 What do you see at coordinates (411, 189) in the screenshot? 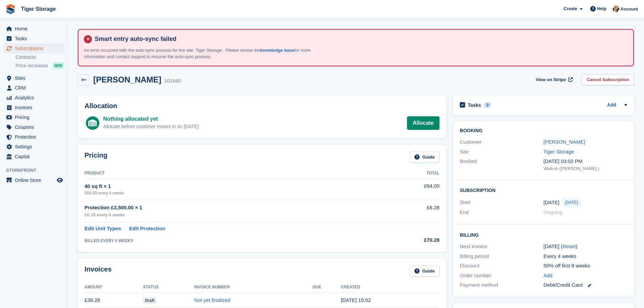
I see `td: £64.00` at bounding box center [411, 189].